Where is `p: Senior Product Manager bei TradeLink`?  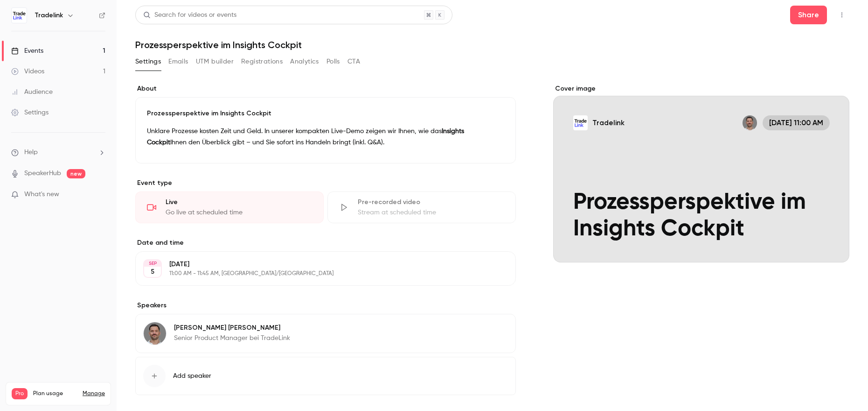
p: Senior Product Manager bei TradeLink is located at coordinates (232, 338).